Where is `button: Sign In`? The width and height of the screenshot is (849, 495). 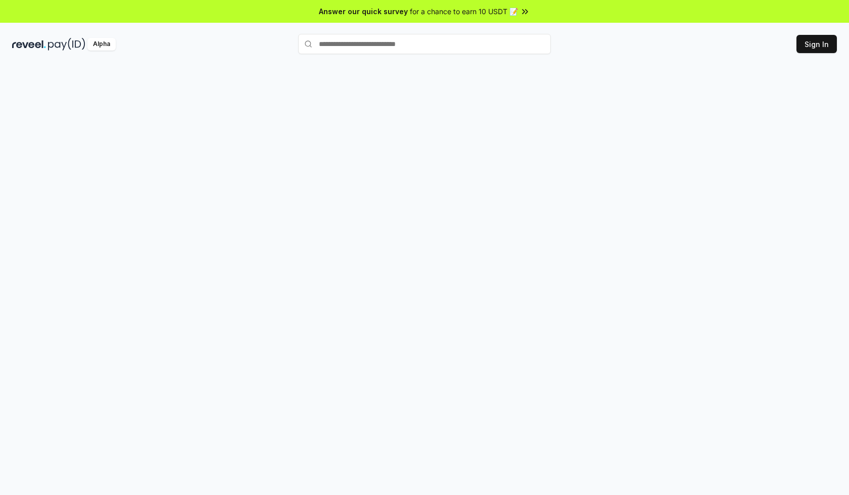 button: Sign In is located at coordinates (816, 44).